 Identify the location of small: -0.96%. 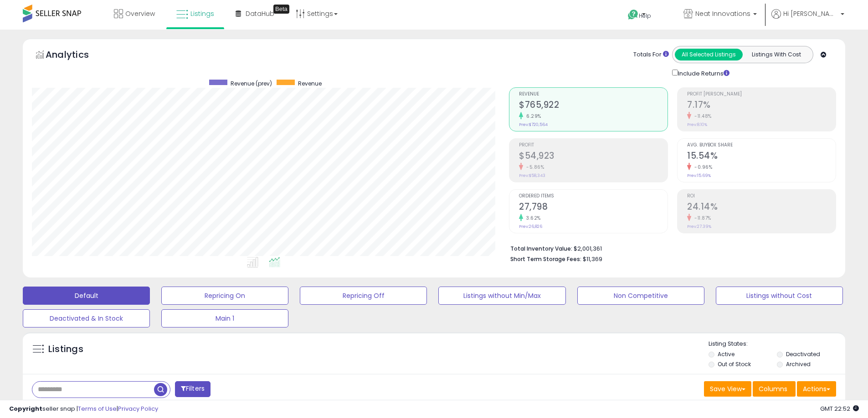
(702, 167).